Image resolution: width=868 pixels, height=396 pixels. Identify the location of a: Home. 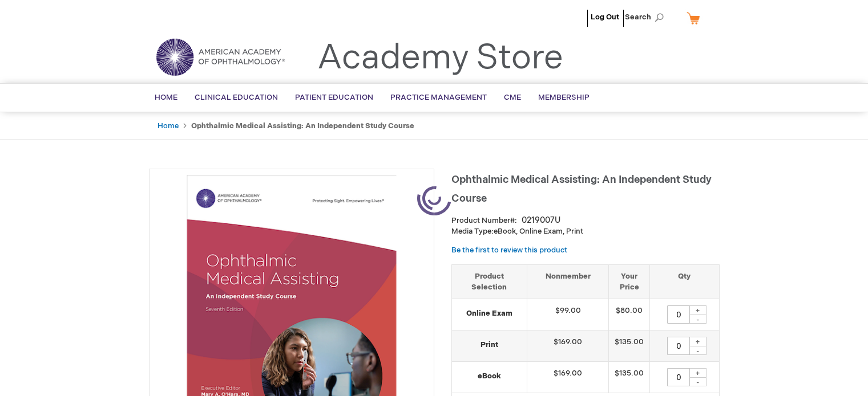
(168, 126).